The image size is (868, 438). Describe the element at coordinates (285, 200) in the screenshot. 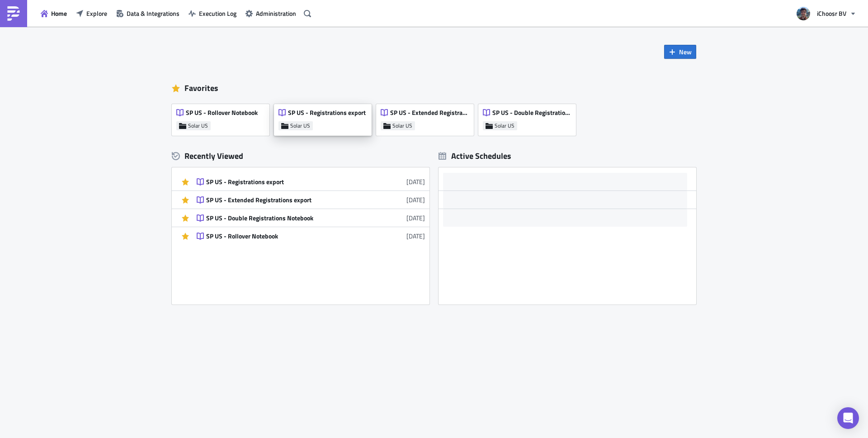

I see `div: SP US - Extended Registrations export` at that location.